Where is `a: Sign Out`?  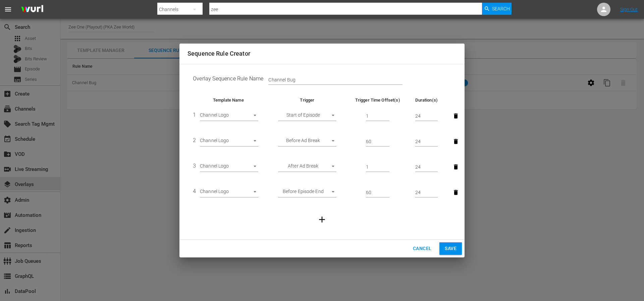
a: Sign Out is located at coordinates (628, 9).